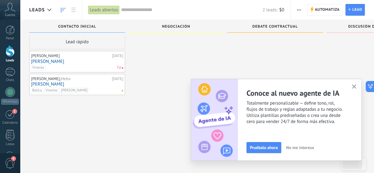 The width and height of the screenshot is (374, 173). What do you see at coordinates (176, 27) in the screenshot?
I see `span: Negociación` at bounding box center [176, 27].